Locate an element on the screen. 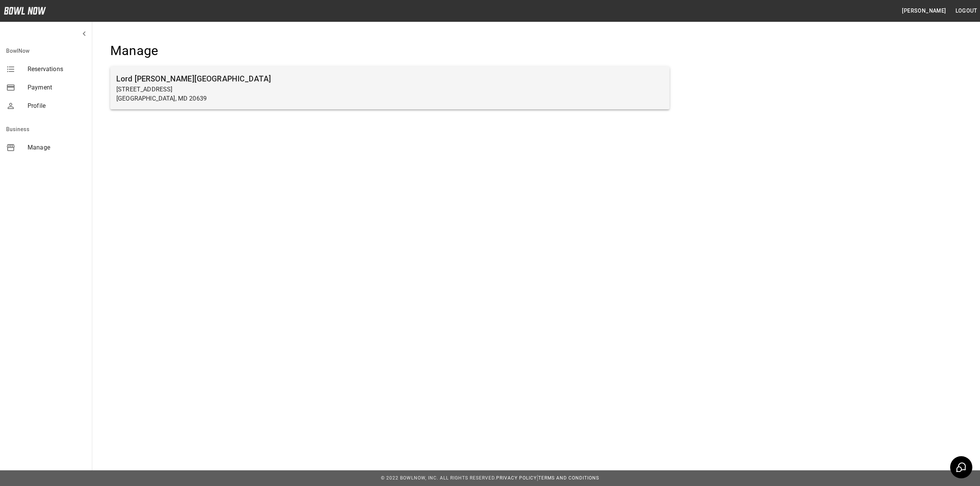 This screenshot has height=486, width=980. span: © 2022 BowlNow, Inc. All Rights Reserved. is located at coordinates (438, 478).